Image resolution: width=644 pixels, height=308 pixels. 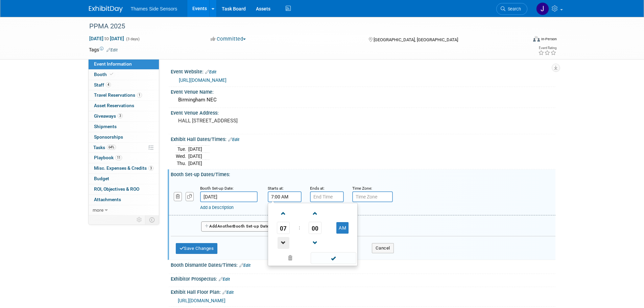 What do you see at coordinates (363, 173) in the screenshot?
I see `div: Booth Set-up Dates/Times:` at bounding box center [363, 173].